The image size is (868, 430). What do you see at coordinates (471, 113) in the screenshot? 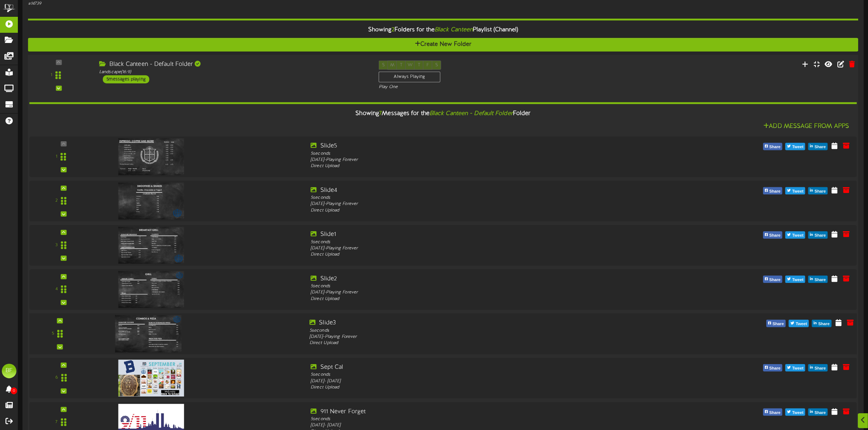
I see `i: Black Canteen - Default Folder` at bounding box center [471, 113].